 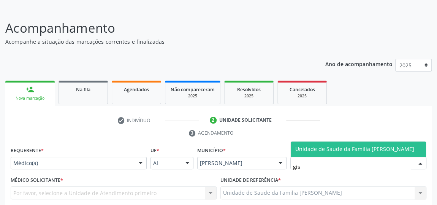 I want to click on label: UF, so click(x=155, y=150).